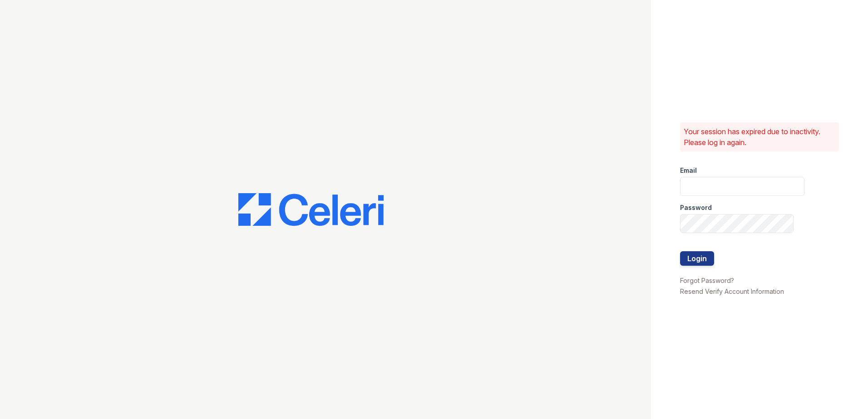 The height and width of the screenshot is (419, 868). What do you see at coordinates (688, 170) in the screenshot?
I see `label: Email` at bounding box center [688, 170].